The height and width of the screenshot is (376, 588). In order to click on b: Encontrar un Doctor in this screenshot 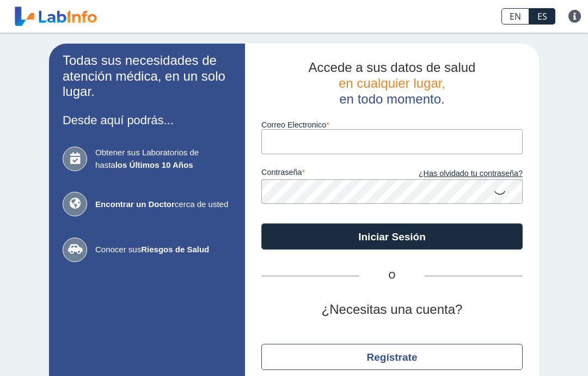, I will do `click(135, 204)`.